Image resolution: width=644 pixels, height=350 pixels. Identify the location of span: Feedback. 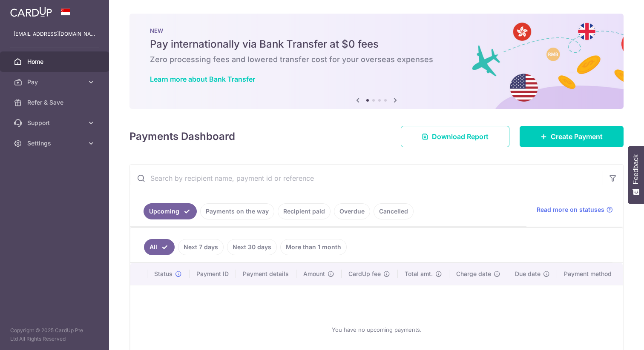
(636, 169).